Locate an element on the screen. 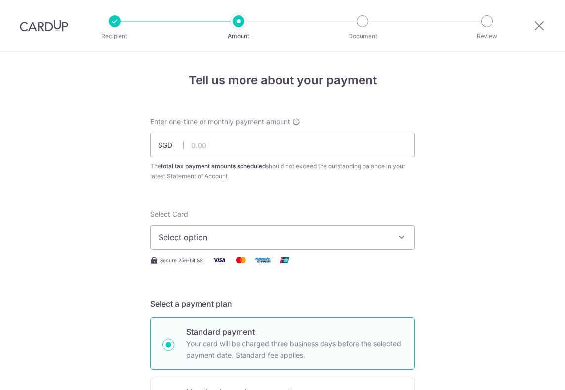 The image size is (565, 390). div: The should not exceed the outstanding balance in your latest Statement of Account. is located at coordinates (283, 171).